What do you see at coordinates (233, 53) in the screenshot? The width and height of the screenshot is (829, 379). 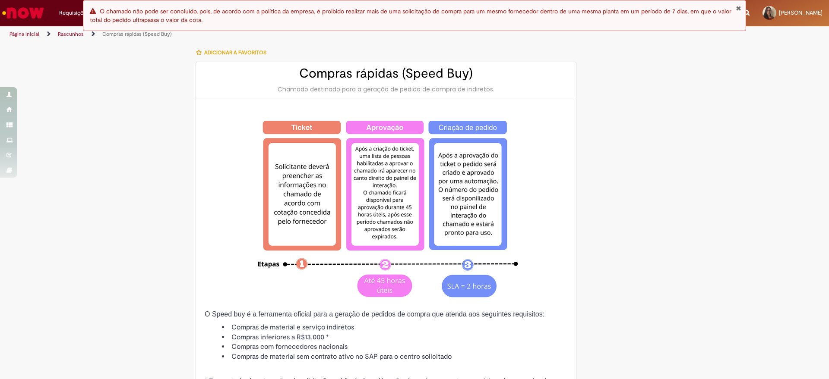 I see `button: Adicionar a Favoritos` at bounding box center [233, 53].